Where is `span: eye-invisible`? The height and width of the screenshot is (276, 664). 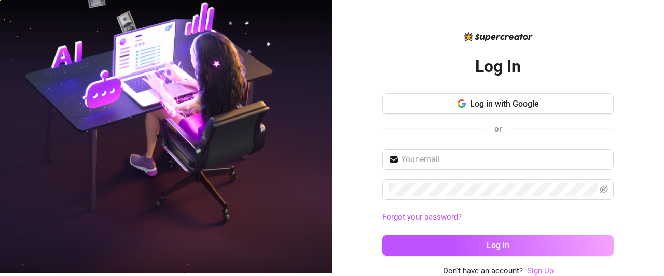
span: eye-invisible is located at coordinates (604, 190).